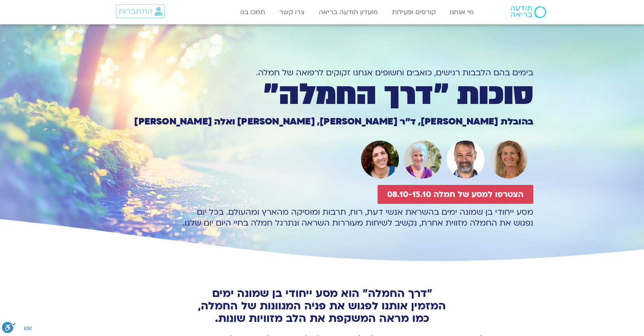  I want to click on a: תמכו בנו, so click(253, 12).